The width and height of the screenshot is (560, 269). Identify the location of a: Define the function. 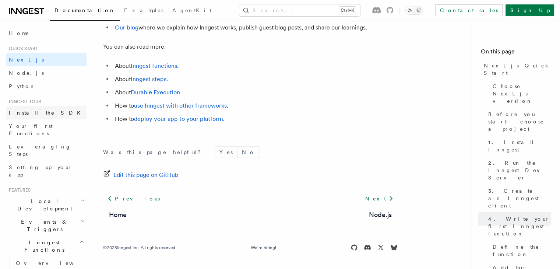
(520, 250).